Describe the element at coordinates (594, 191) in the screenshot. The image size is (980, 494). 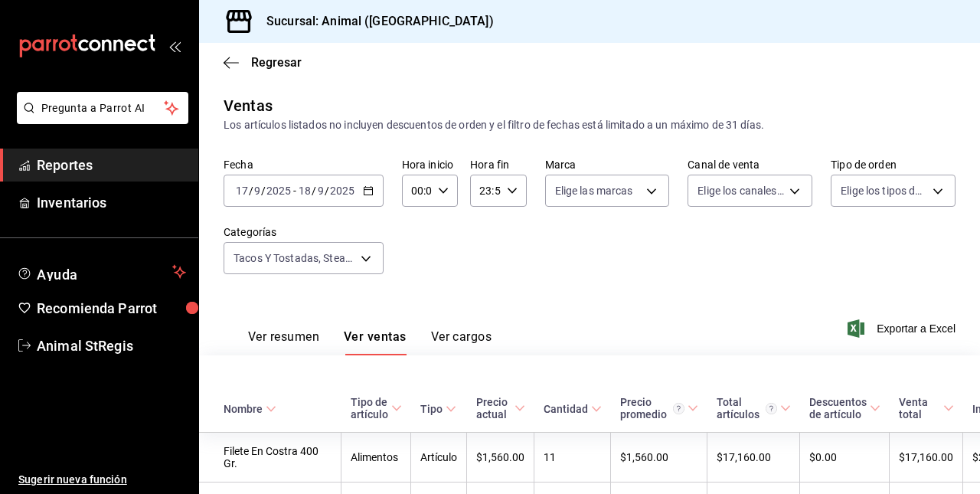
I see `span: Elige las marcas` at that location.